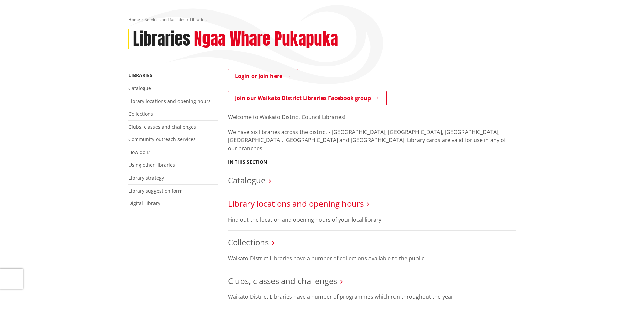 This screenshot has height=311, width=644. Describe the element at coordinates (372, 297) in the screenshot. I see `p: Waikato District Libraries have a number of programmes which run throughout the year.` at that location.